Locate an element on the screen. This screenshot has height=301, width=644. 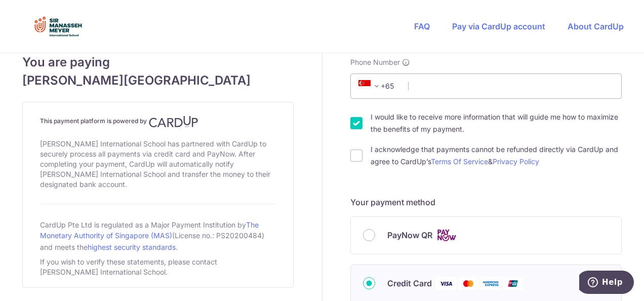
a: Terms Of Service is located at coordinates (459, 161).